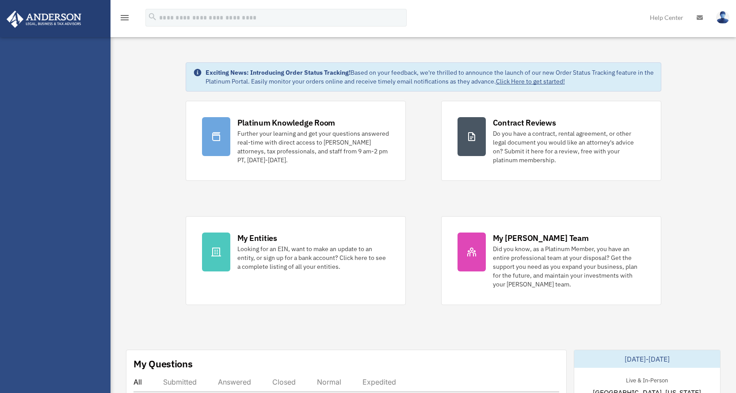 The image size is (736, 393). Describe the element at coordinates (329, 382) in the screenshot. I see `div: Normal` at that location.